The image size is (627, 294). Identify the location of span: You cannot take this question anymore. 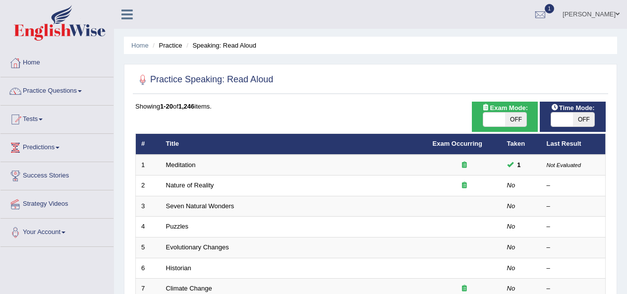
(519, 165).